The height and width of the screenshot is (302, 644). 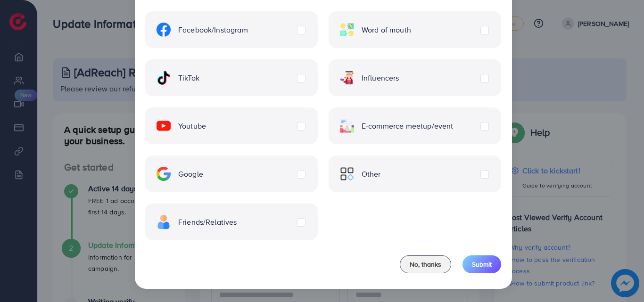 What do you see at coordinates (371, 174) in the screenshot?
I see `span: Other` at bounding box center [371, 174].